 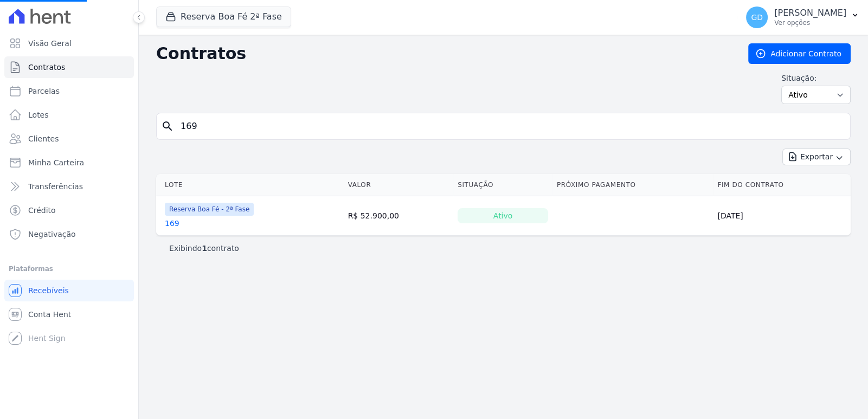 What do you see at coordinates (399, 216) in the screenshot?
I see `td: R$ 52.900,00` at bounding box center [399, 216].